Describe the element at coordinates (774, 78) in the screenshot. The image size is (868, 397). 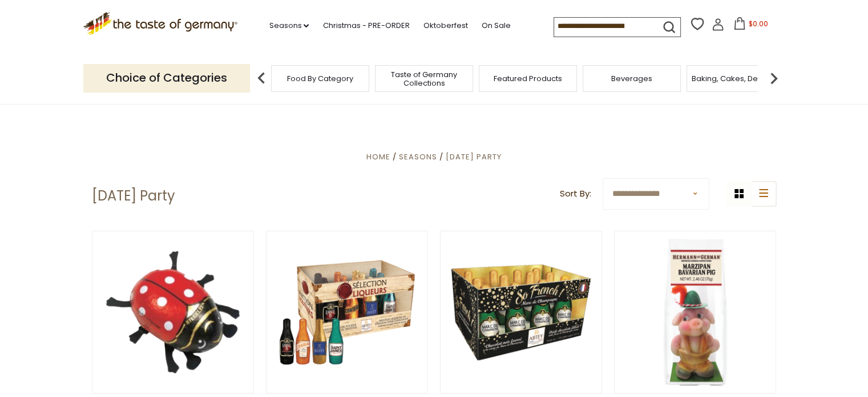
I see `img: next arrow` at that location.